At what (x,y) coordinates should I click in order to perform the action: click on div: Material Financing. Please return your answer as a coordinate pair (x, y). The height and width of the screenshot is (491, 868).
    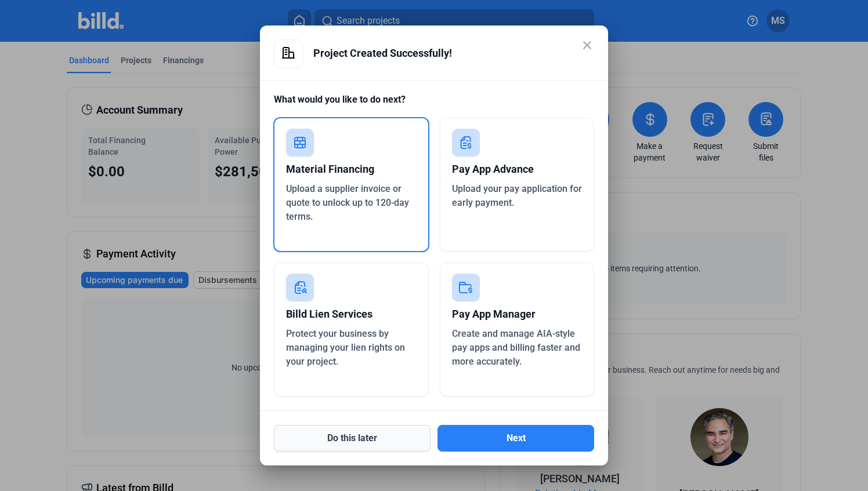
    Looking at the image, I should click on (351, 169).